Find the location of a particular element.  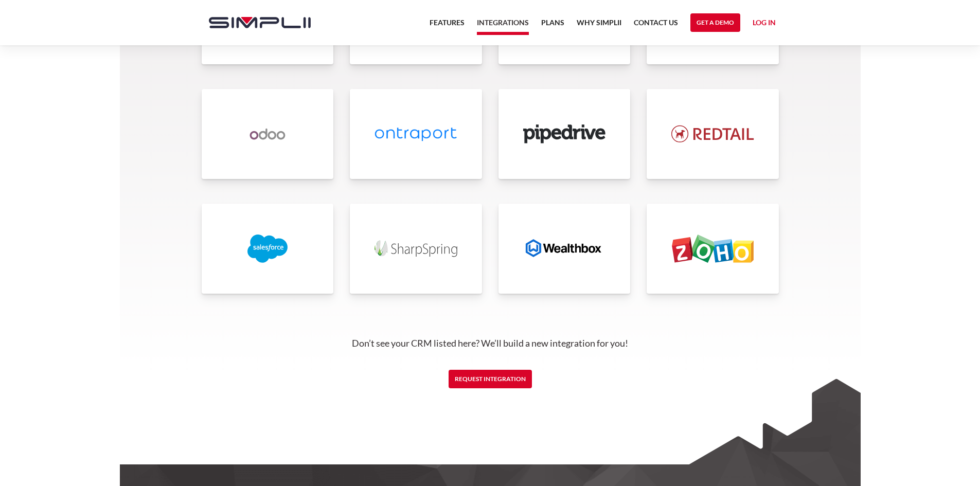

a: Log in is located at coordinates (764, 24).